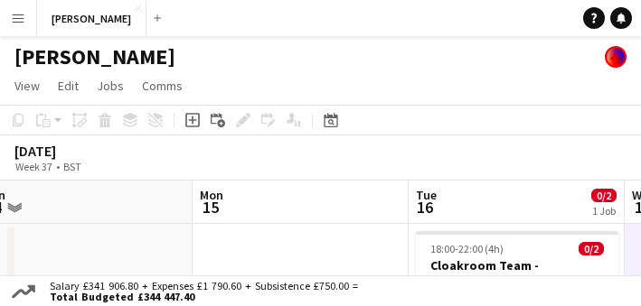 This screenshot has height=306, width=641. Describe the element at coordinates (162, 86) in the screenshot. I see `span: Comms` at that location.